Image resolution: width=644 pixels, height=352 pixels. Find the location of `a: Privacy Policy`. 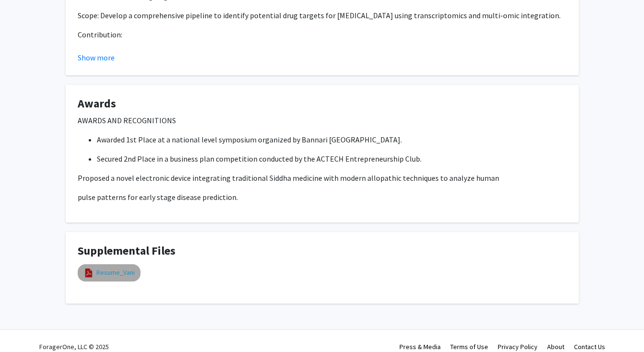

a: Privacy Policy is located at coordinates (517, 347).